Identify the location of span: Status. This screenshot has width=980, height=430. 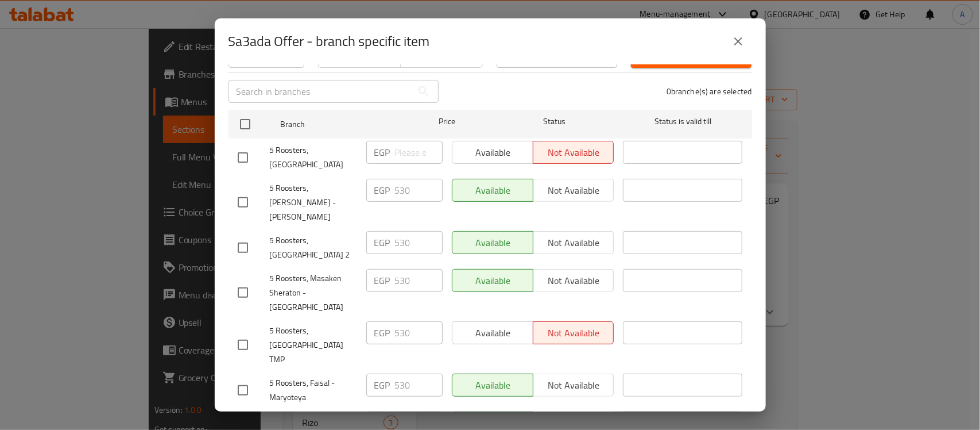
(554, 122).